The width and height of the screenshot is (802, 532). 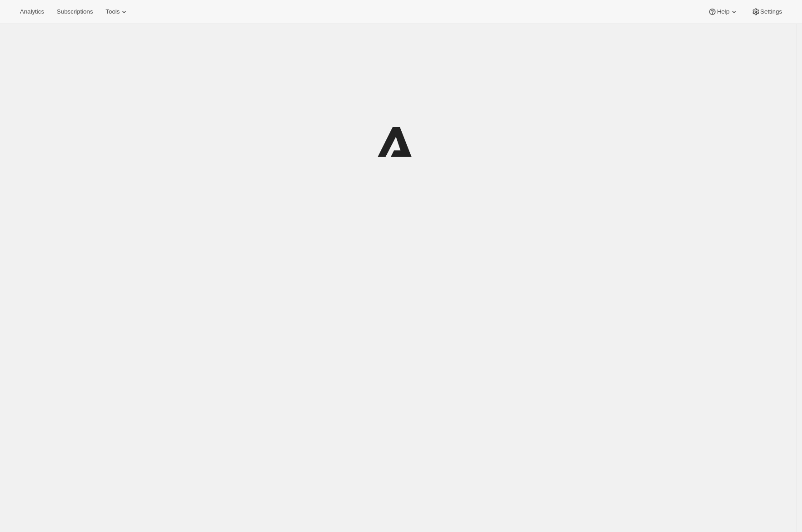 What do you see at coordinates (113, 12) in the screenshot?
I see `span: Tools` at bounding box center [113, 12].